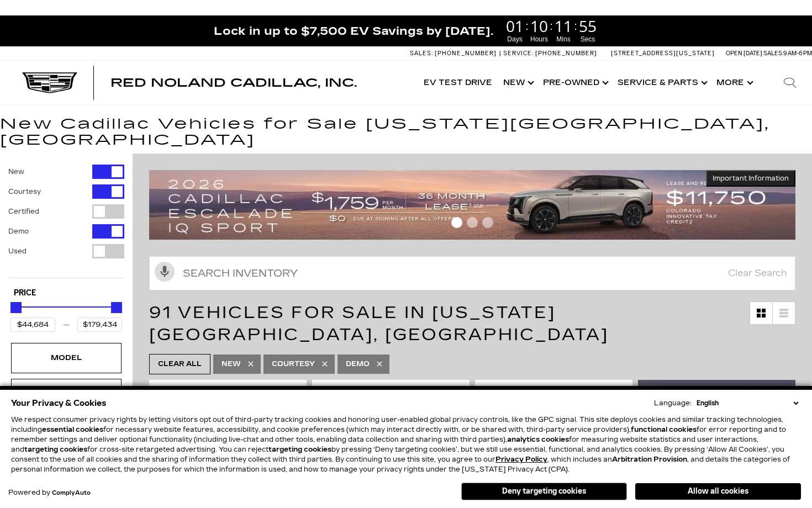 The image size is (812, 508). What do you see at coordinates (797, 53) in the screenshot?
I see `span: 9 AM-6 PM` at bounding box center [797, 53].